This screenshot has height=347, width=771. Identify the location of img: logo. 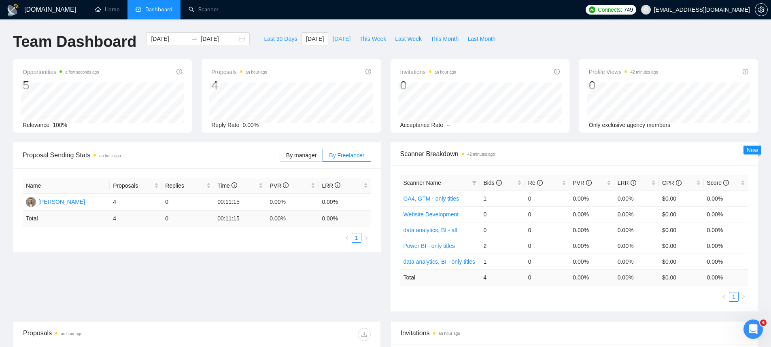
(13, 10).